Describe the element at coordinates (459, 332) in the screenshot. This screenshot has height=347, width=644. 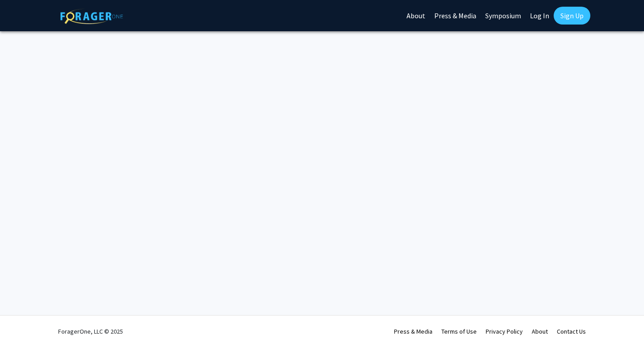
I see `a: Terms of Use` at that location.